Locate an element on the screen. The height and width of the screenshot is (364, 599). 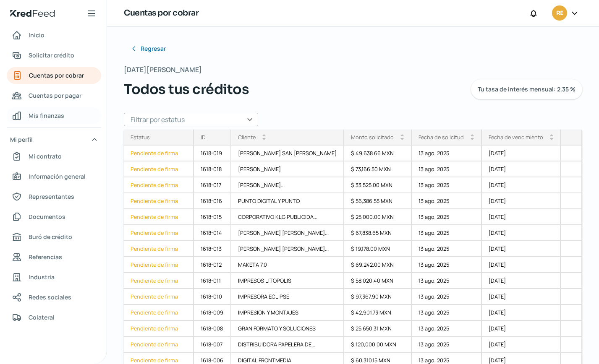
a: Industria is located at coordinates (54, 277).